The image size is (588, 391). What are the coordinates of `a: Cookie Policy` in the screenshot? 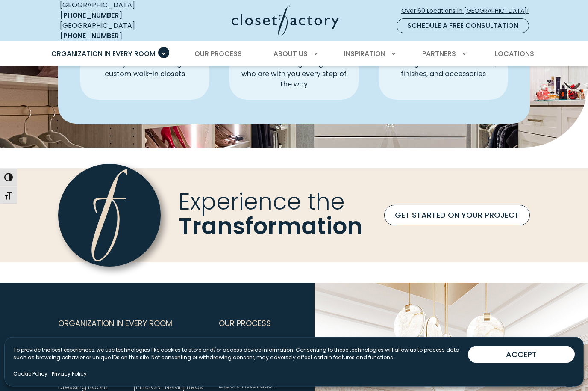 It's located at (30, 374).